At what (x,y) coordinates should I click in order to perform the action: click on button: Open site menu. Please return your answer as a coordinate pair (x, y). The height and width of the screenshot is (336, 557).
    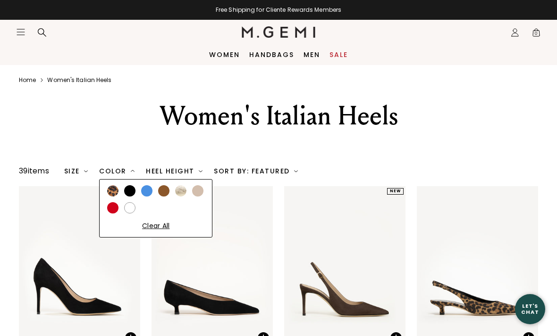
    Looking at the image, I should click on (21, 32).